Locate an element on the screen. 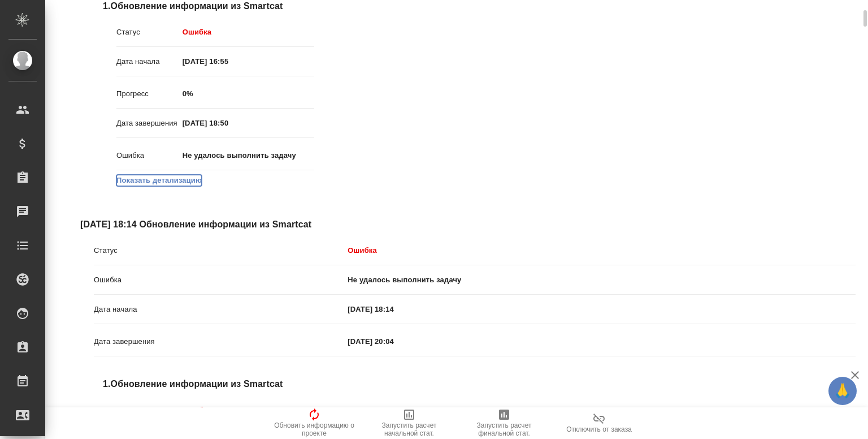 This screenshot has width=868, height=439. button: Отключить от заказа is located at coordinates (599, 423).